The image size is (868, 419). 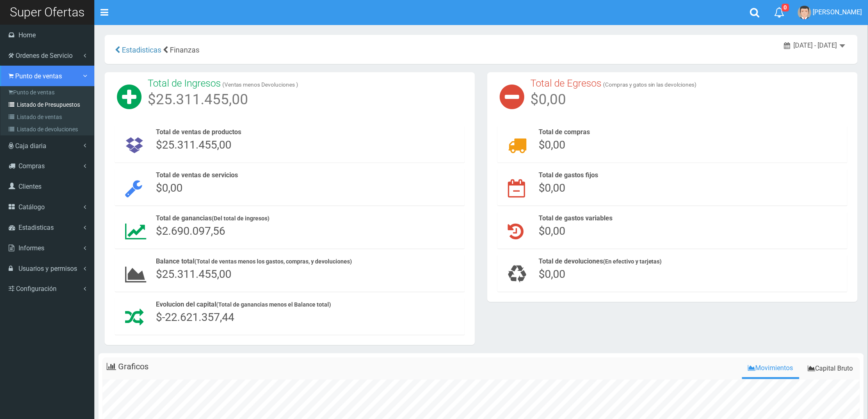 What do you see at coordinates (48, 92) in the screenshot?
I see `a: Punto de ventas` at bounding box center [48, 92].